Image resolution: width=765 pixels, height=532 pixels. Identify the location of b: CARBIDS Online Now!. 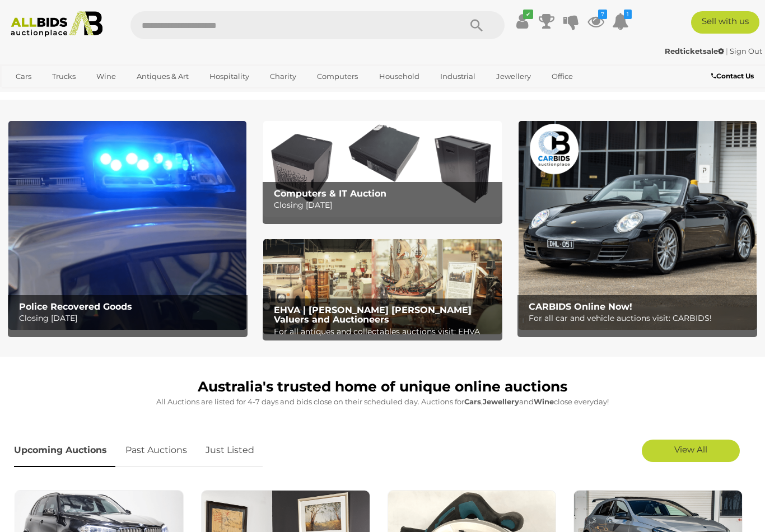
(580, 306).